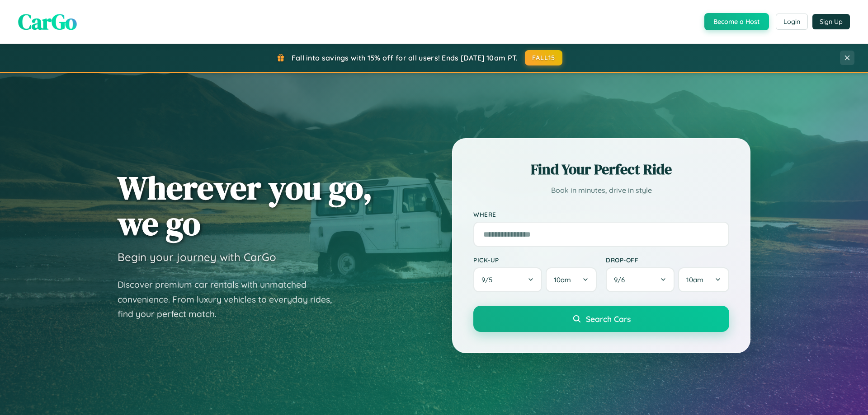 The width and height of the screenshot is (868, 415). What do you see at coordinates (47, 22) in the screenshot?
I see `span: CarGo` at bounding box center [47, 22].